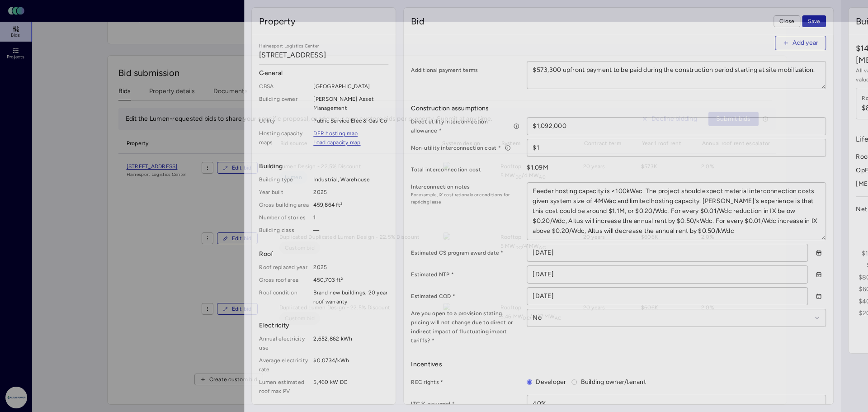  I want to click on span: 450,703 ft², so click(351, 280).